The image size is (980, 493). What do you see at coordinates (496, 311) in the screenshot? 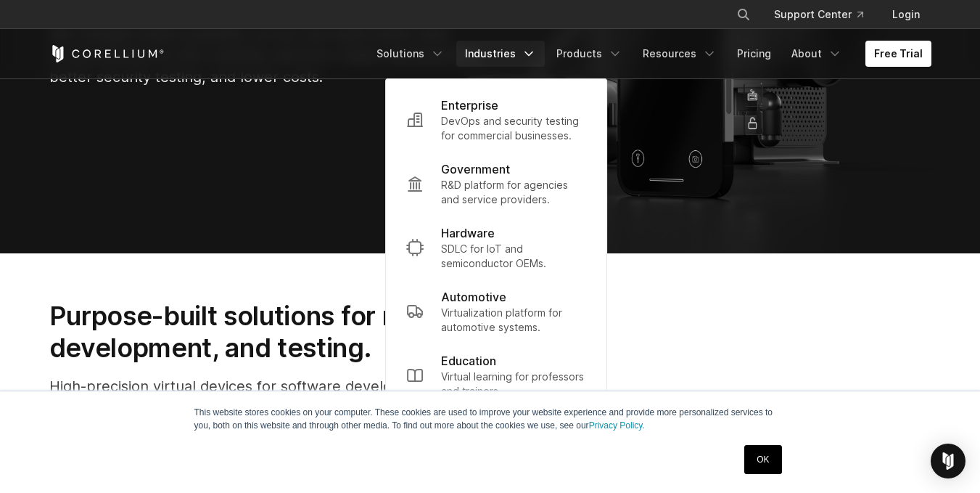
I see `a: Automotive Virtualization platform for automotive systems.` at bounding box center [496, 311].